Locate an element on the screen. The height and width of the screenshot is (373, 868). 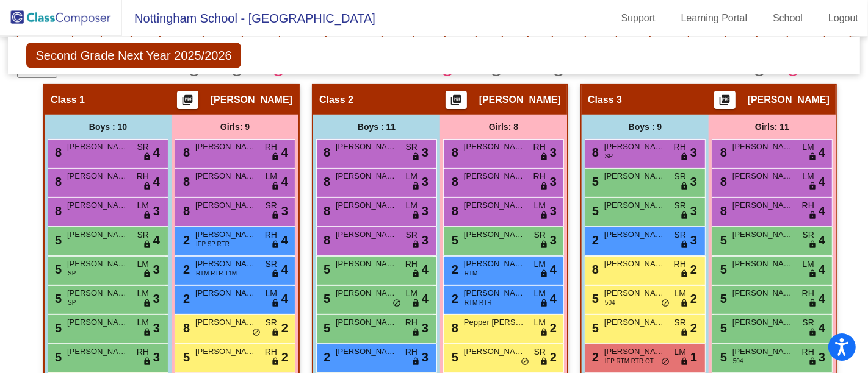
button: Print Students Details is located at coordinates (187, 100).